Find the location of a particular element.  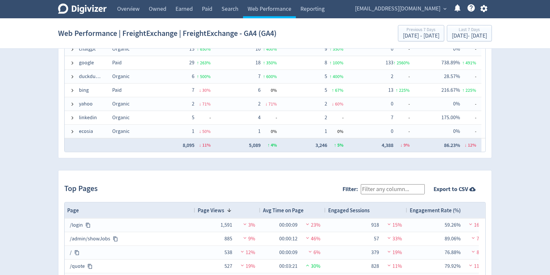

div: /login is located at coordinates (130, 225).